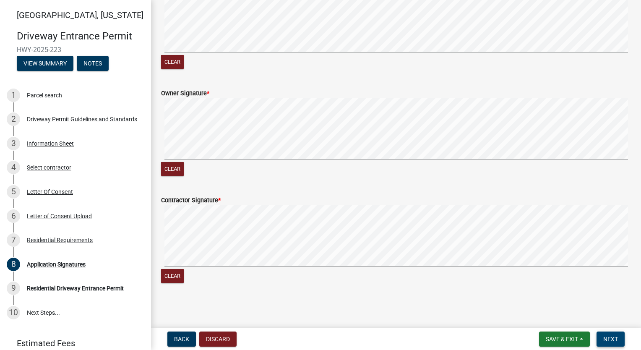 This screenshot has height=350, width=641. Describe the element at coordinates (13, 264) in the screenshot. I see `div: 8` at that location.